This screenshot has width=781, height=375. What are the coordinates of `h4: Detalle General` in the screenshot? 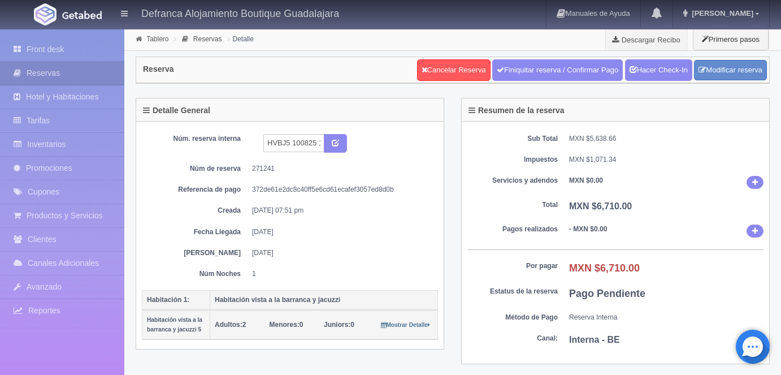 It's located at (176, 110).